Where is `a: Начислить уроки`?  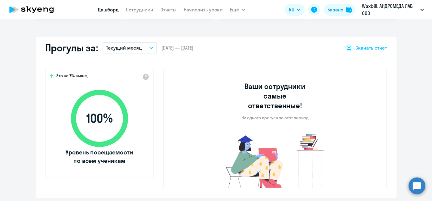 a: Начислить уроки is located at coordinates (203, 10).